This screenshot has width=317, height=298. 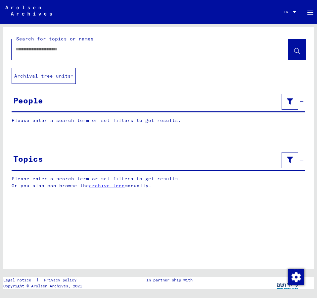 I want to click on a: archive tree, so click(x=107, y=185).